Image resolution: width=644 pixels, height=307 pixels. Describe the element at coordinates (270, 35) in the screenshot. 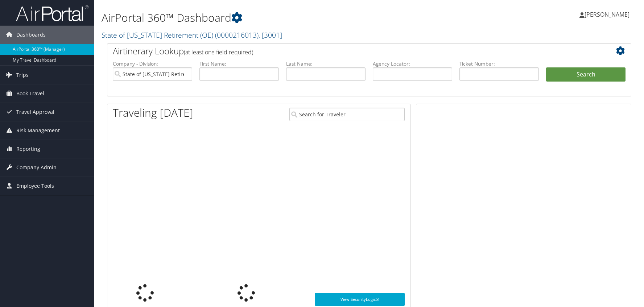

I see `span: , [ 3001 ]` at that location.